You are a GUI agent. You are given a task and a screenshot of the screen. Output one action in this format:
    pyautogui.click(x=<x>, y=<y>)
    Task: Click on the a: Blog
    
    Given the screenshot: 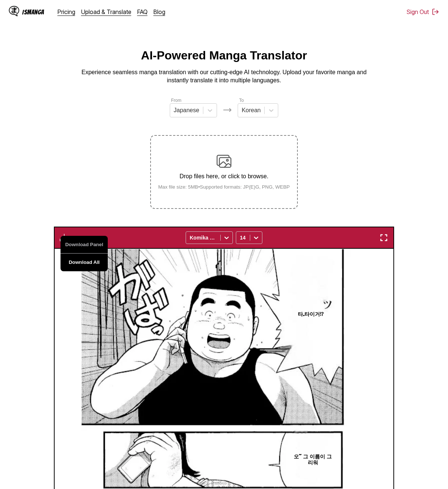 What is the action you would take?
    pyautogui.click(x=159, y=12)
    